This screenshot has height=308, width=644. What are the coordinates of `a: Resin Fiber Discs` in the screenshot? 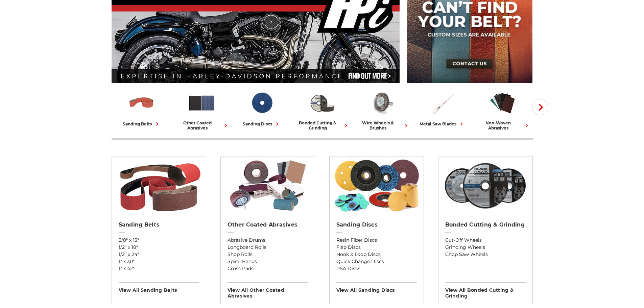 It's located at (377, 240).